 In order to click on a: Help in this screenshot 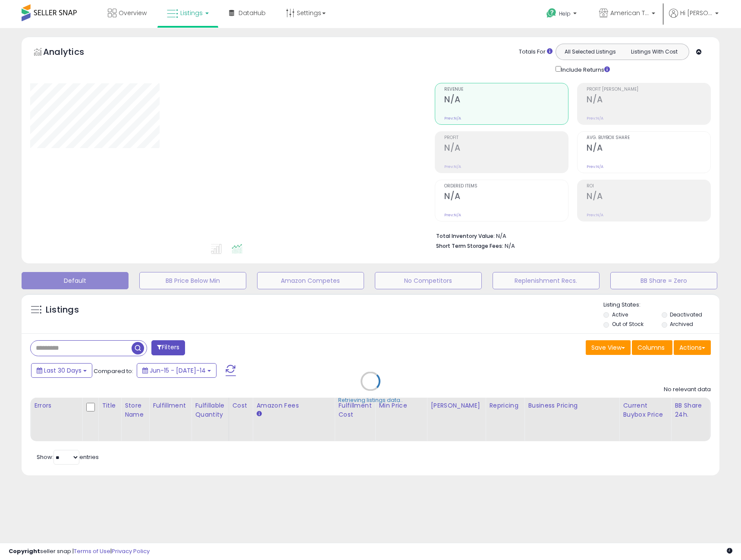, I will do `click(563, 14)`.